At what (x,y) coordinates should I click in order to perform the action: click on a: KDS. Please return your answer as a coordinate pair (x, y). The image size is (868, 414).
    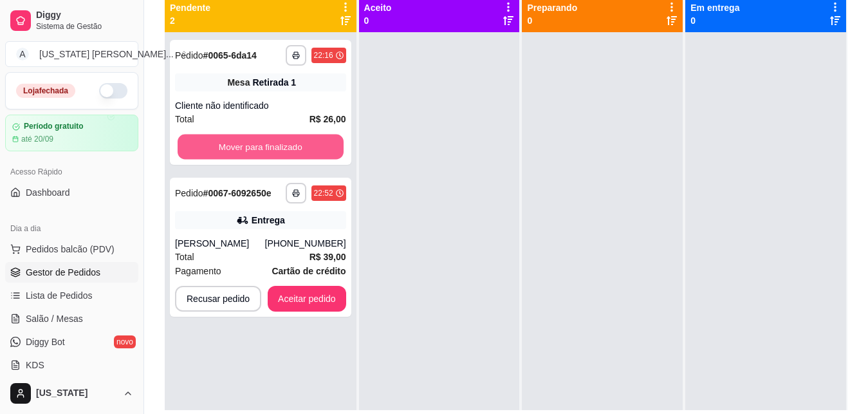
    Looking at the image, I should click on (71, 365).